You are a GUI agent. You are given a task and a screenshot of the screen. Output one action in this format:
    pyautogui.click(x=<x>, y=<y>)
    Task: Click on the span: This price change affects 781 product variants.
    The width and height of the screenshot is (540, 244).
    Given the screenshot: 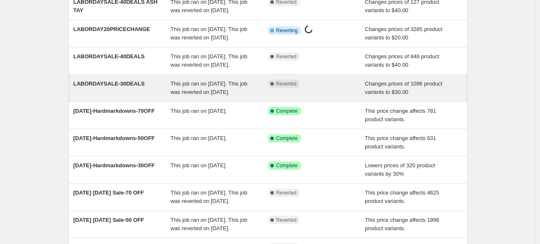 What is the action you would take?
    pyautogui.click(x=401, y=115)
    